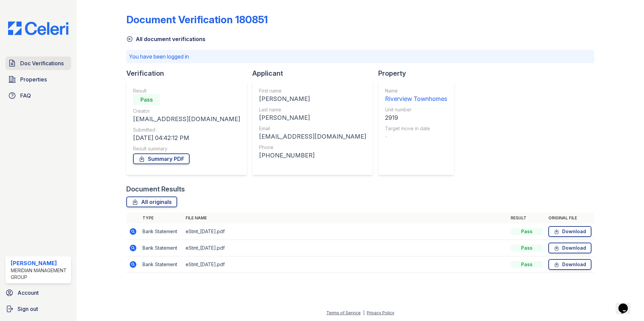  I want to click on a: Doc Verifications, so click(38, 63).